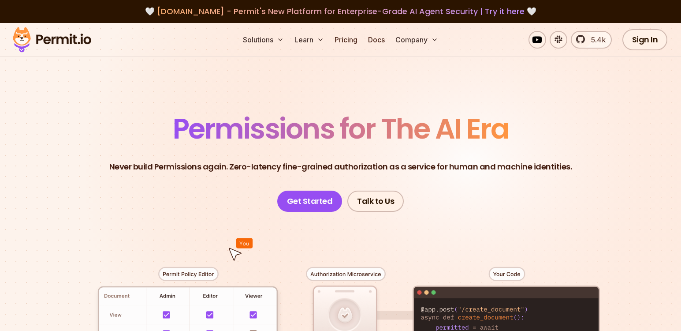 Image resolution: width=681 pixels, height=331 pixels. What do you see at coordinates (346, 40) in the screenshot?
I see `a: Pricing` at bounding box center [346, 40].